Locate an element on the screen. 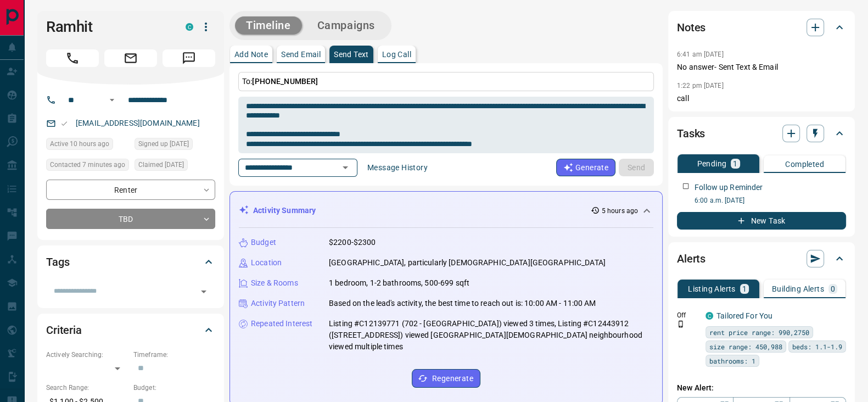 The width and height of the screenshot is (868, 402). p: Budget: is located at coordinates (174, 388).